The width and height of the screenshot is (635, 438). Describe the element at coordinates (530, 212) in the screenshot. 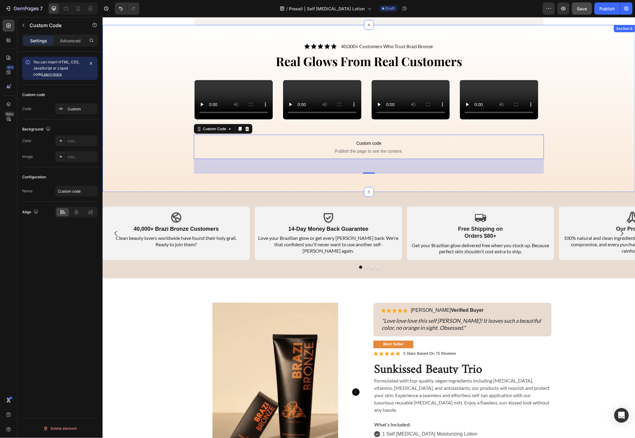

I see `strong: Our Promise` at that location.